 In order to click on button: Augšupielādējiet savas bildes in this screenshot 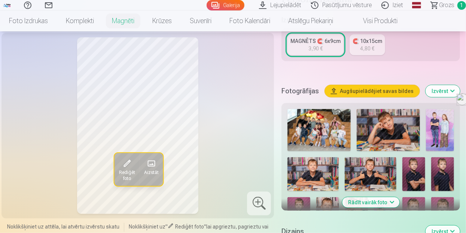, I will do `click(372, 91)`.